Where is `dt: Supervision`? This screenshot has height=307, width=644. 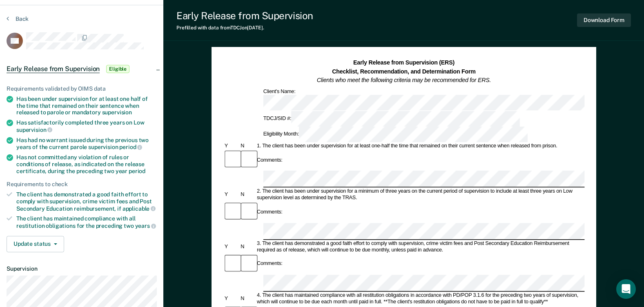 dt: Supervision is located at coordinates (82, 268).